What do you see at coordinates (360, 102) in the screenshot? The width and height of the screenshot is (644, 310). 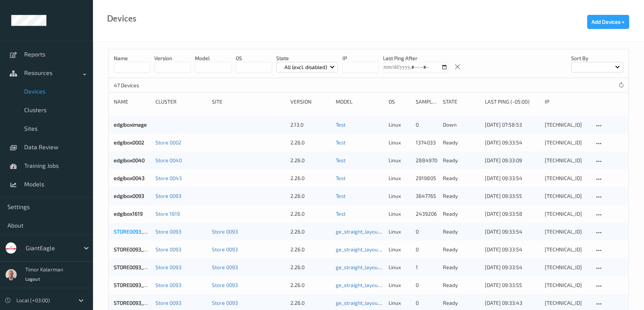 I see `div: Model` at bounding box center [360, 102].